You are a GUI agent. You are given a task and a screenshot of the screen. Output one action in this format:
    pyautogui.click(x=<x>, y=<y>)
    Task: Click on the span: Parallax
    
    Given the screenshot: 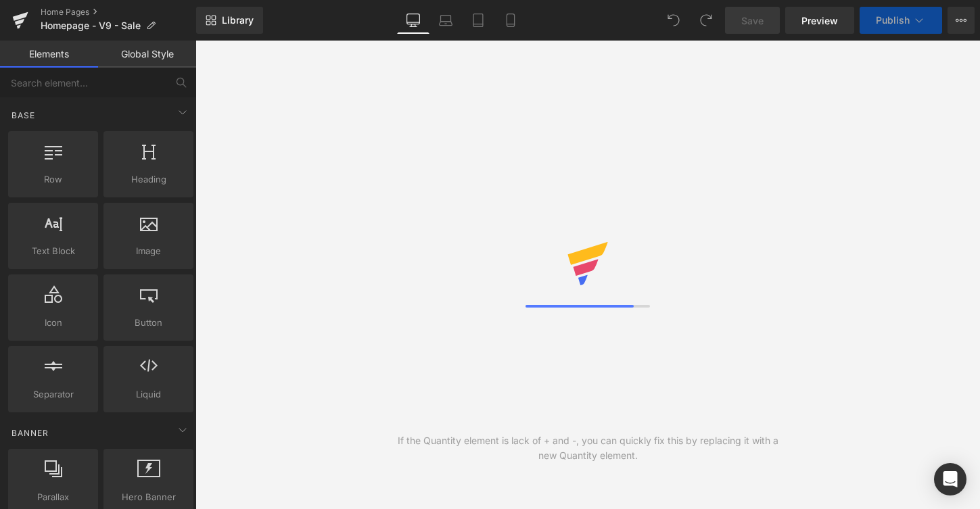 What is the action you would take?
    pyautogui.click(x=52, y=497)
    